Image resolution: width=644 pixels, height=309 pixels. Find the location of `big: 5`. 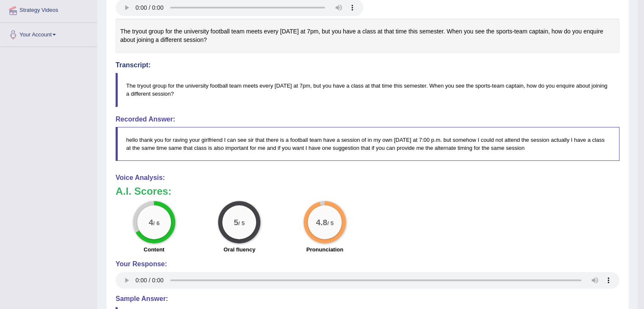

big: 5 is located at coordinates (236, 222).